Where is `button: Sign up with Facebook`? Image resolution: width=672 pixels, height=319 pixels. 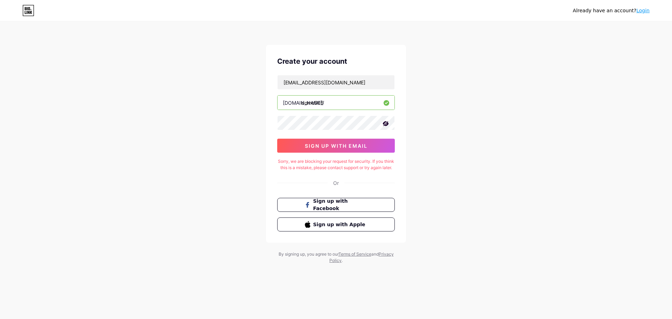 button: Sign up with Facebook is located at coordinates (336, 205).